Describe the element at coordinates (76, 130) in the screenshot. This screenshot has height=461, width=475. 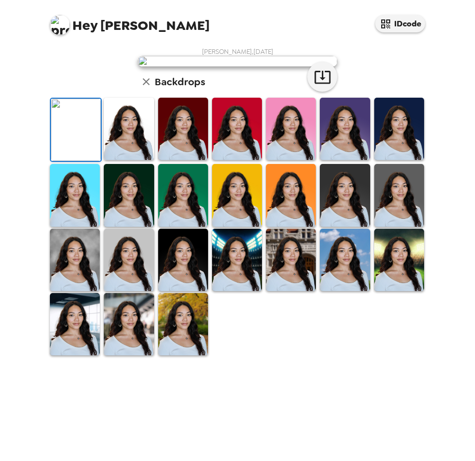
I see `img: Original` at that location.